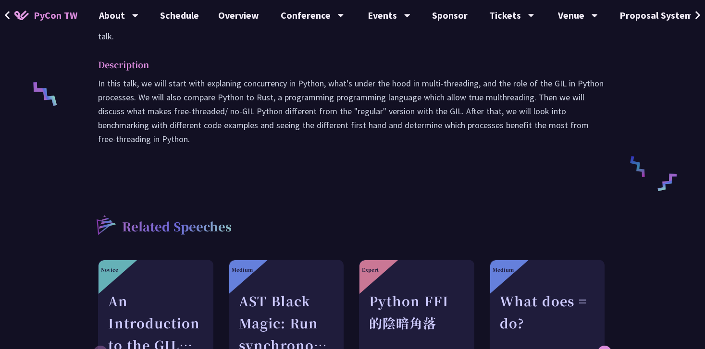  Describe the element at coordinates (343, 64) in the screenshot. I see `p: Description` at that location.